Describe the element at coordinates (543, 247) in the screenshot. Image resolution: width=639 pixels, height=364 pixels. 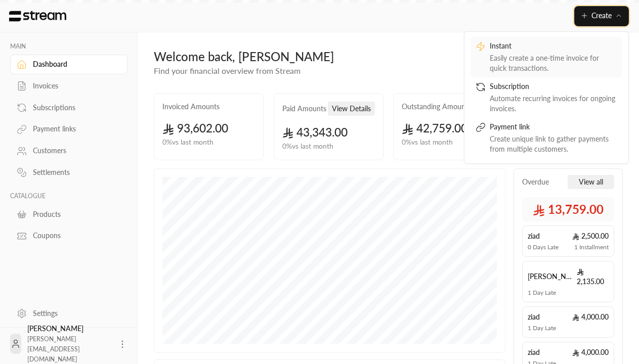
I see `span: 0 Days Late` at that location.